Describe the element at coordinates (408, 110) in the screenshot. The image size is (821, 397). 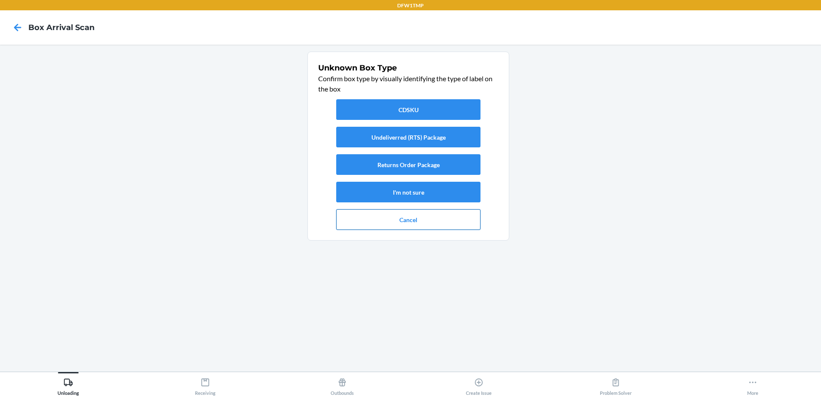
I see `button: CDSKU` at that location.